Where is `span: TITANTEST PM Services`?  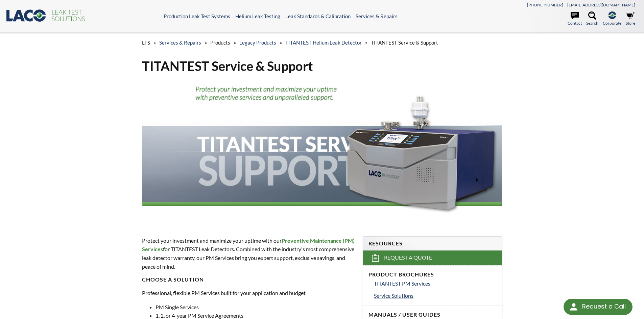 span: TITANTEST PM Services is located at coordinates (402, 283).